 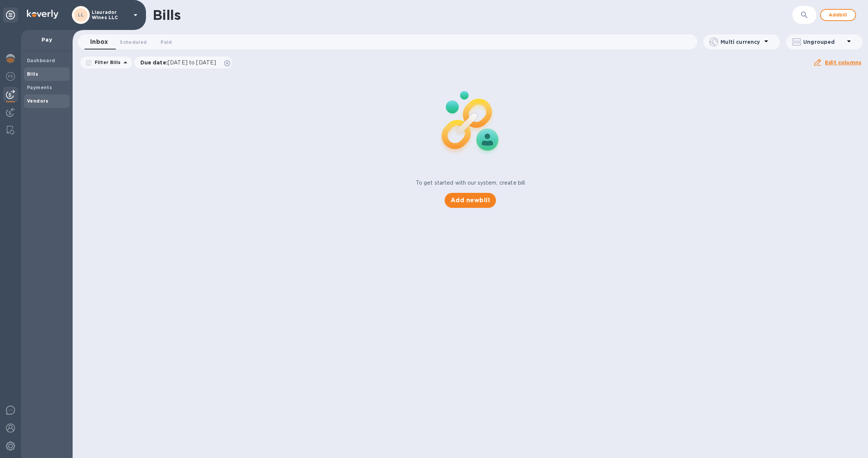 What do you see at coordinates (838, 15) in the screenshot?
I see `span: Add bill` at bounding box center [838, 15].